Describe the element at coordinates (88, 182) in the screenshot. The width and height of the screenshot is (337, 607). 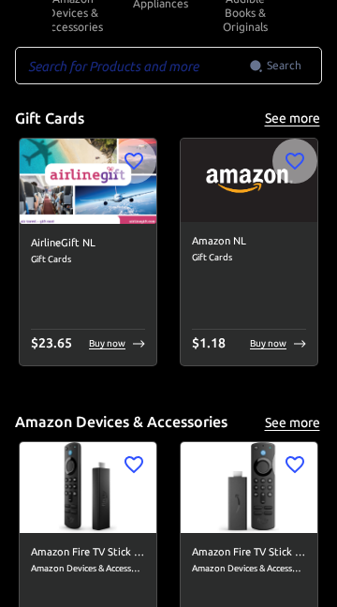
I see `img: AirlineGift NL image` at that location.